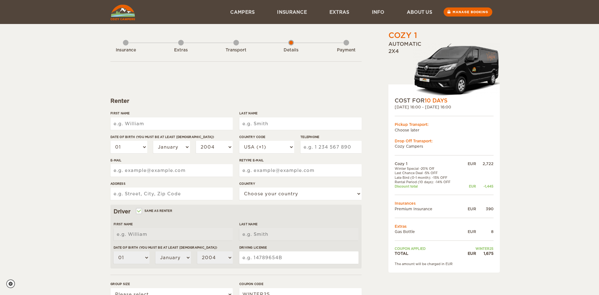  Describe the element at coordinates (444, 130) in the screenshot. I see `td: Choose later` at that location.